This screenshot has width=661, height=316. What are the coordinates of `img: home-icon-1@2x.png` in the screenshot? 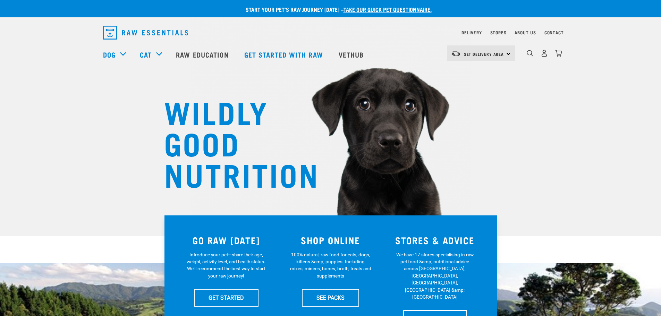 It's located at (530, 53).